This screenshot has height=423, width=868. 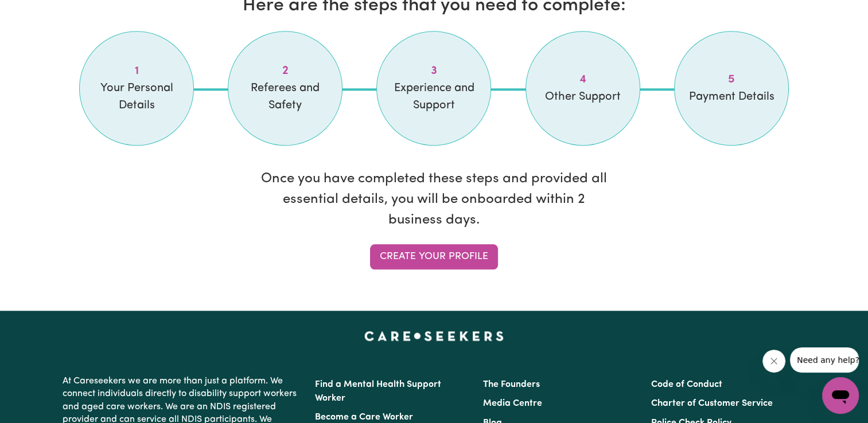 I want to click on a: Find a Mental Health Support Worker, so click(x=378, y=392).